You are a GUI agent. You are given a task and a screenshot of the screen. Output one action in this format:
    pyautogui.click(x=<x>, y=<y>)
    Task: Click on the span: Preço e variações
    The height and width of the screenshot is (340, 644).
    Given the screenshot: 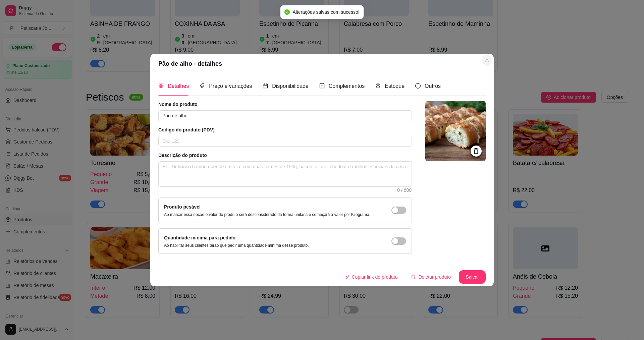 What is the action you would take?
    pyautogui.click(x=231, y=86)
    